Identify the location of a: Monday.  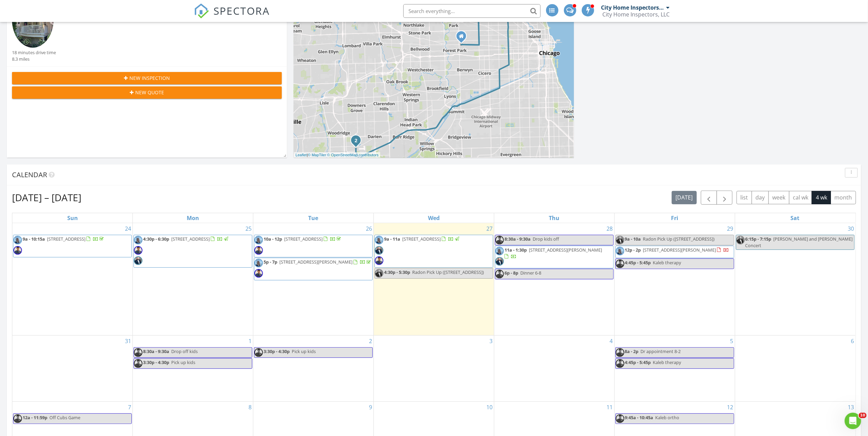
(193, 218).